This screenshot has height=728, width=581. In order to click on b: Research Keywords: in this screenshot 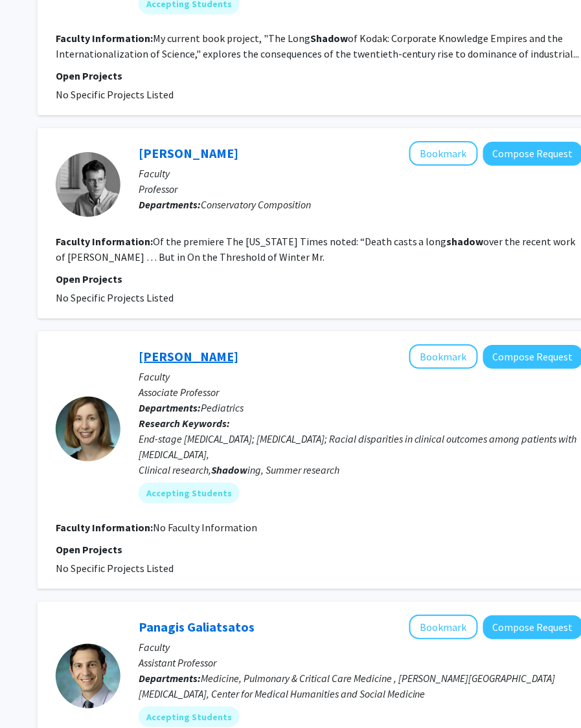, I will do `click(184, 424)`.